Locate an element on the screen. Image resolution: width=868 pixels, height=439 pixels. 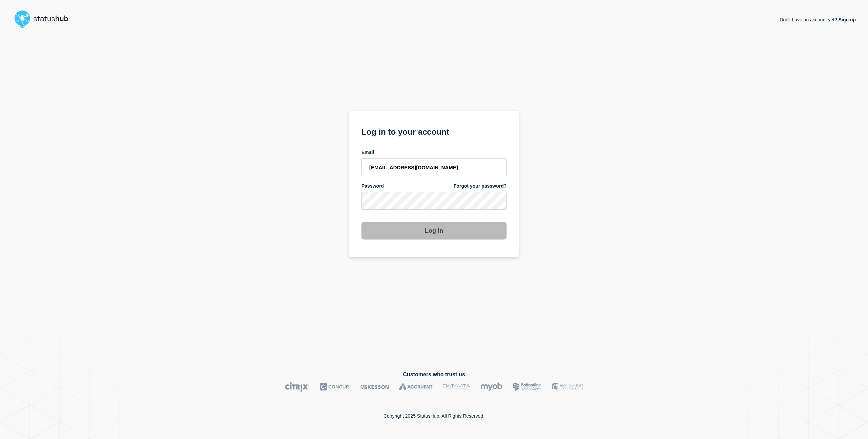
a: Sign up is located at coordinates (847, 20).